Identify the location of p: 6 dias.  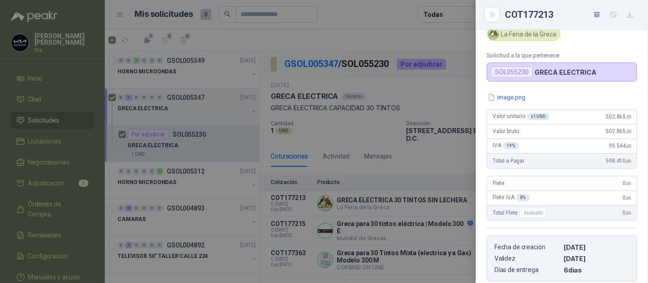
(596, 270).